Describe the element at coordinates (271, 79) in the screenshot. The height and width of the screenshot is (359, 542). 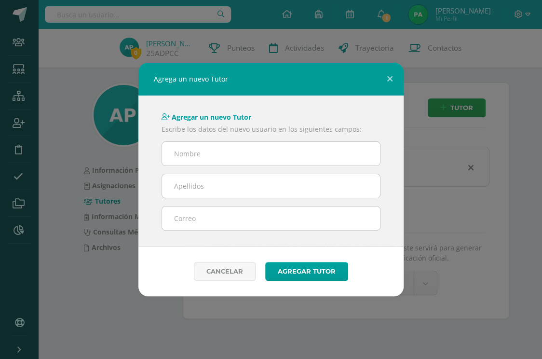
I see `div: Agrega un nuevo Tutor` at that location.